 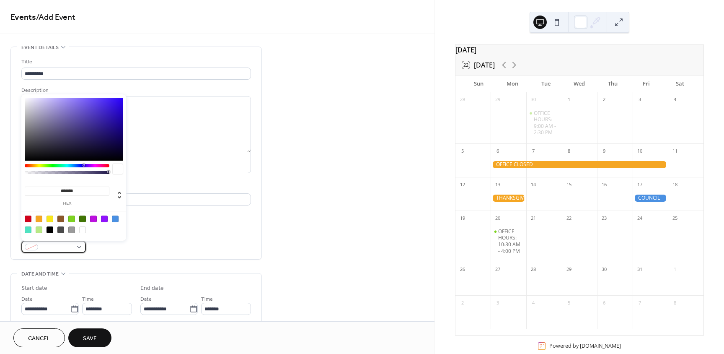 What do you see at coordinates (533, 218) in the screenshot?
I see `div: 21` at bounding box center [533, 218].